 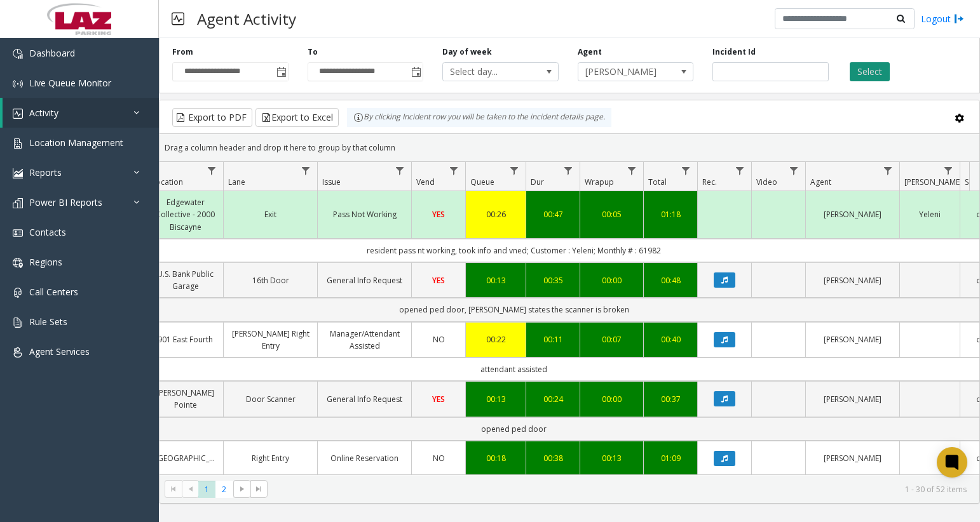 I want to click on a: 01:09, so click(x=671, y=458).